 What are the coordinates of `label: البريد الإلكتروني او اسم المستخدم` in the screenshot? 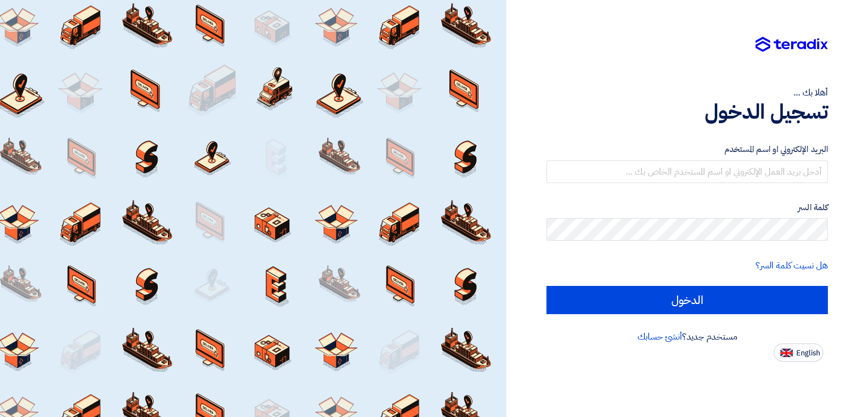 It's located at (687, 149).